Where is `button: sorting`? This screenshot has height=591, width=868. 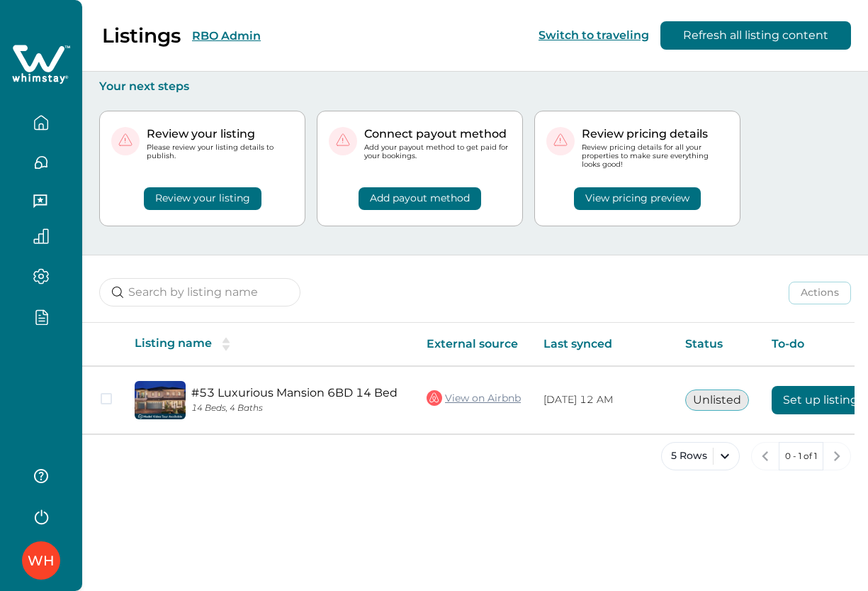
button: sorting is located at coordinates (226, 344).